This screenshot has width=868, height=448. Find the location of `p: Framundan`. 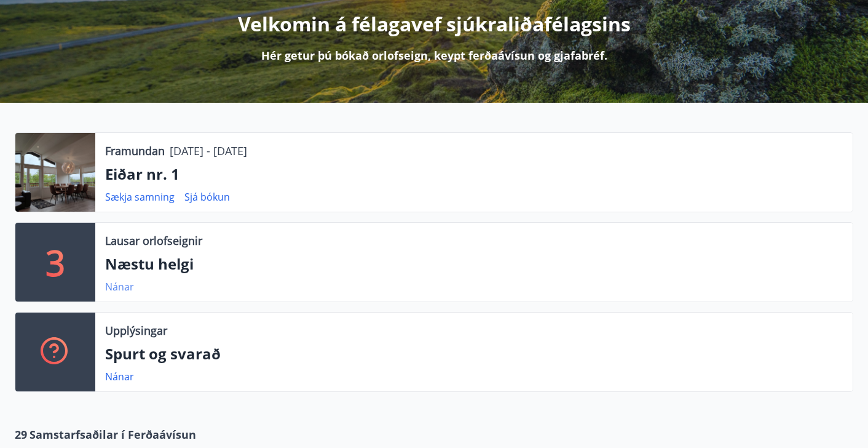

p: Framundan is located at coordinates (134, 151).